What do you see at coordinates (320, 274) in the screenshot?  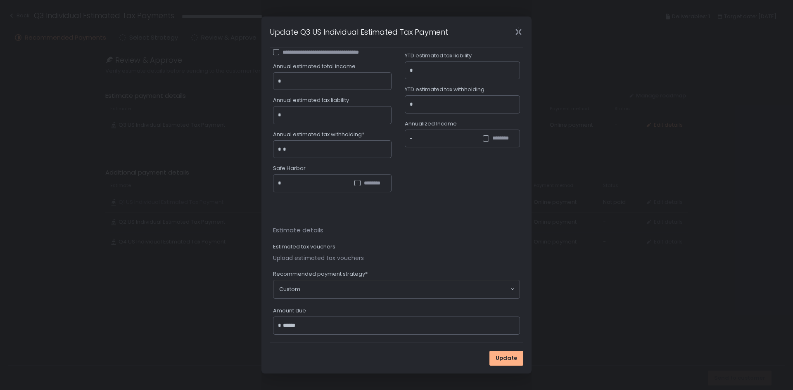 I see `span: Recommended payment strategy*` at bounding box center [320, 274].